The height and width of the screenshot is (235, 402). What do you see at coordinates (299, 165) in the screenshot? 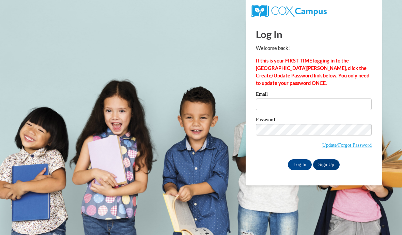
I see `input: Log In` at bounding box center [299, 165].